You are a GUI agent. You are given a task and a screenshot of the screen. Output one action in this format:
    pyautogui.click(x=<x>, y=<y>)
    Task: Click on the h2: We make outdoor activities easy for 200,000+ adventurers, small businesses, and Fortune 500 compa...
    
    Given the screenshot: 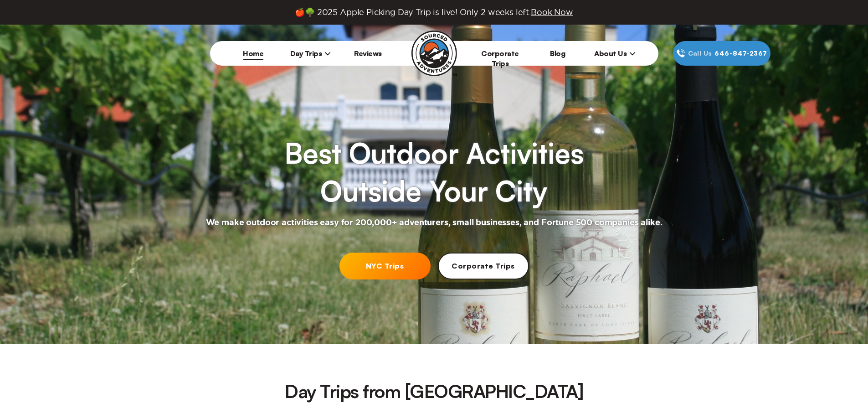 What is the action you would take?
    pyautogui.click(x=434, y=223)
    